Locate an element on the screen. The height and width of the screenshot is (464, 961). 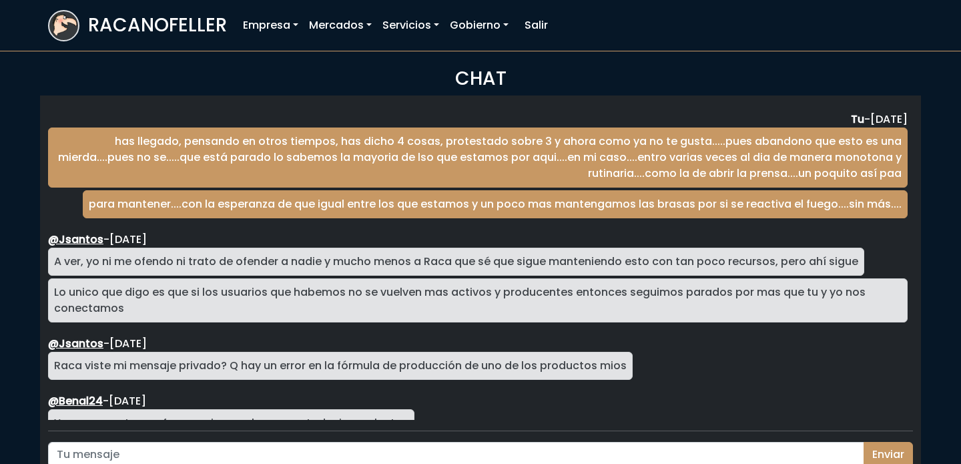
div: has llegado, pensando en otros tiempos, has dicho 4 cosas, protestado sobre 3 y ahora como ya no ... is located at coordinates (478, 158).